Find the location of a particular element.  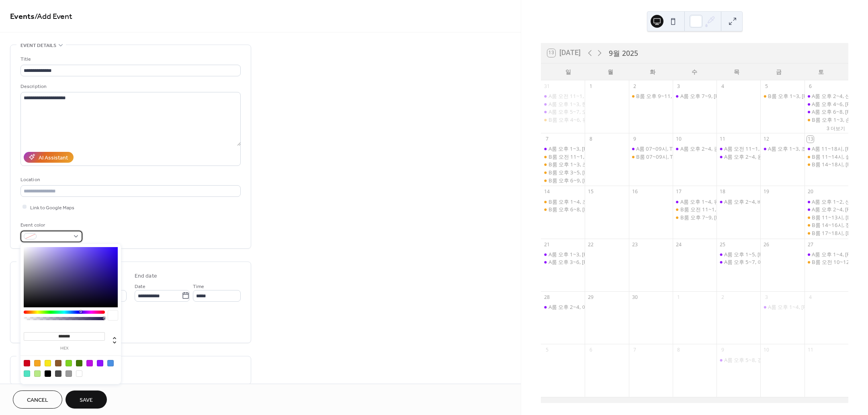

a: Events is located at coordinates (22, 16).